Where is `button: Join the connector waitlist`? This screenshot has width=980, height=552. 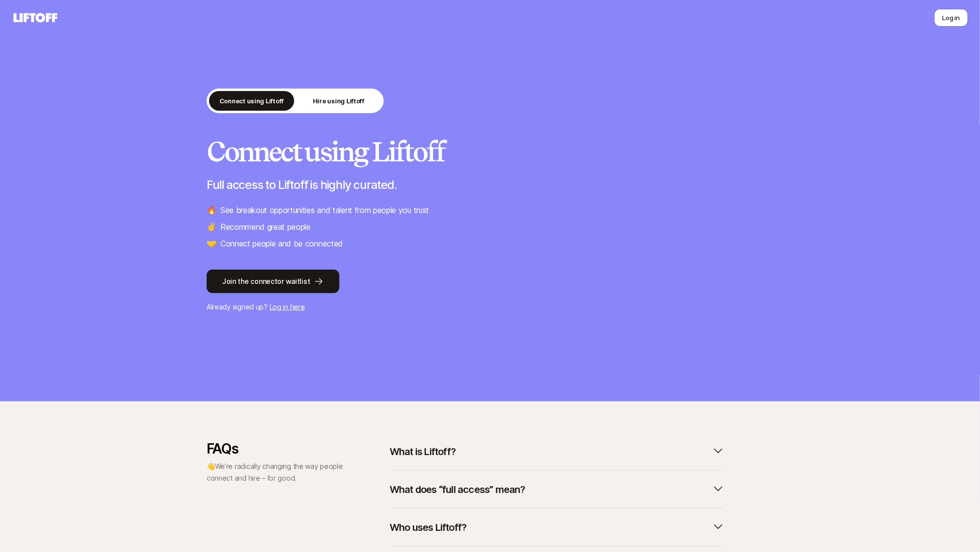 button: Join the connector waitlist is located at coordinates (273, 281).